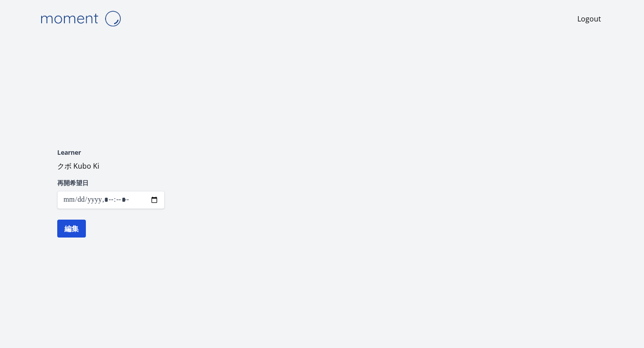  What do you see at coordinates (111, 183) in the screenshot?
I see `label: 再開希望日` at bounding box center [111, 183].